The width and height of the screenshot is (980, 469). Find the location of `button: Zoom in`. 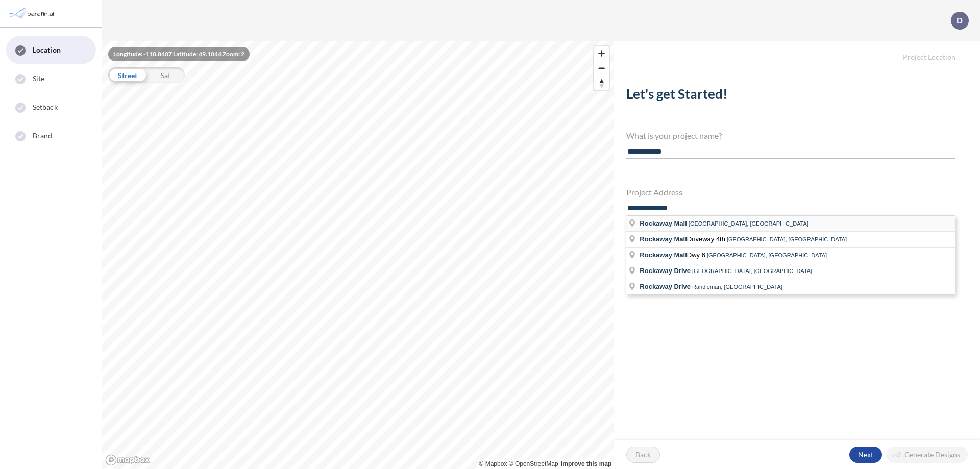

button: Zoom in is located at coordinates (602, 53).